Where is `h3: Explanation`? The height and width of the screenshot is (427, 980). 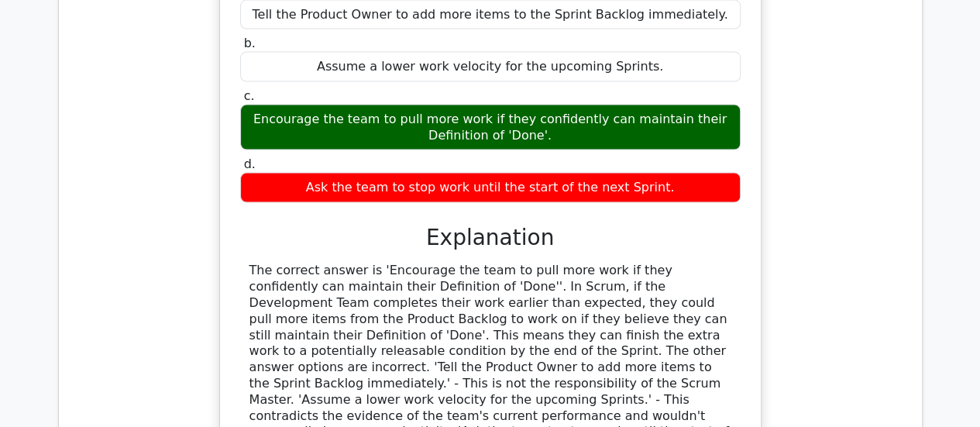 h3: Explanation is located at coordinates (490, 238).